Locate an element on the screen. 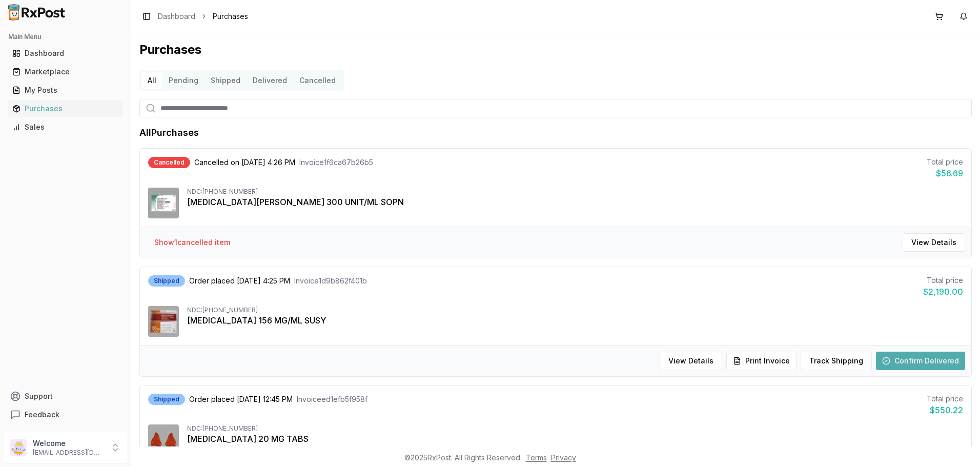 The height and width of the screenshot is (467, 980). button: Confirm Delivered is located at coordinates (921, 362).